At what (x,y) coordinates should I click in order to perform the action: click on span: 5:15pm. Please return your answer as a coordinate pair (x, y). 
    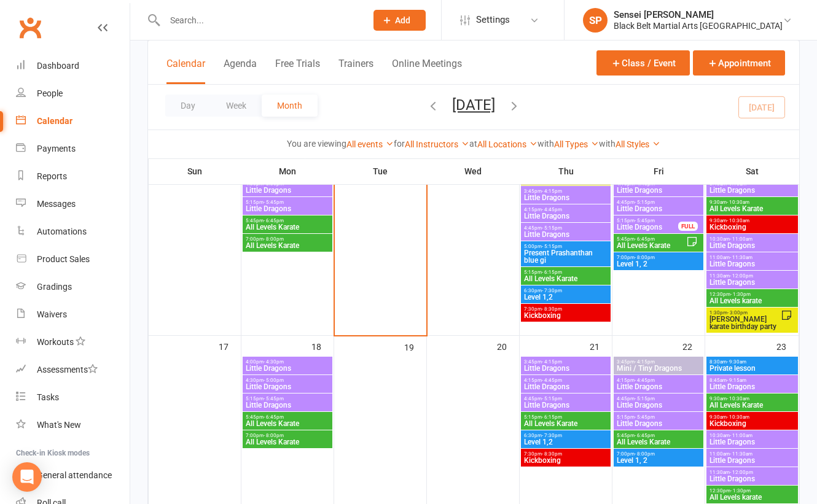
    Looking at the image, I should click on (566, 272).